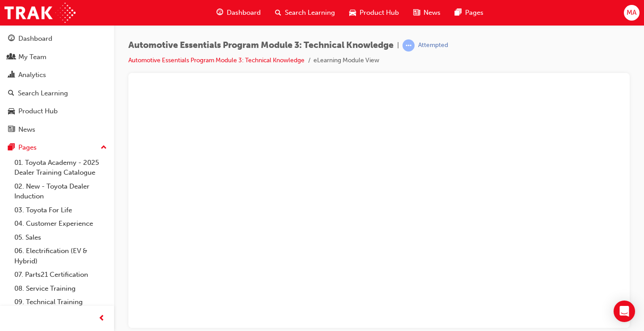 This screenshot has width=644, height=331. I want to click on div: Attempted, so click(433, 45).